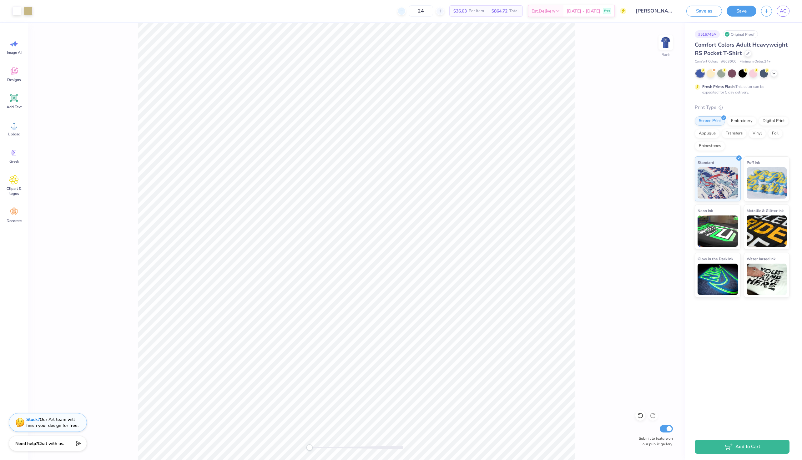  What do you see at coordinates (666, 55) in the screenshot?
I see `div: Back` at bounding box center [666, 55].